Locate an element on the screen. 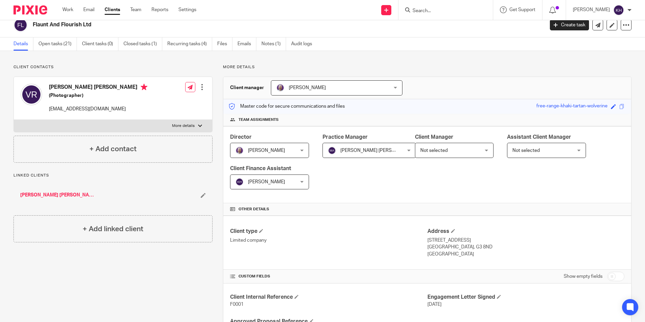  span: F0001 is located at coordinates (237, 304).